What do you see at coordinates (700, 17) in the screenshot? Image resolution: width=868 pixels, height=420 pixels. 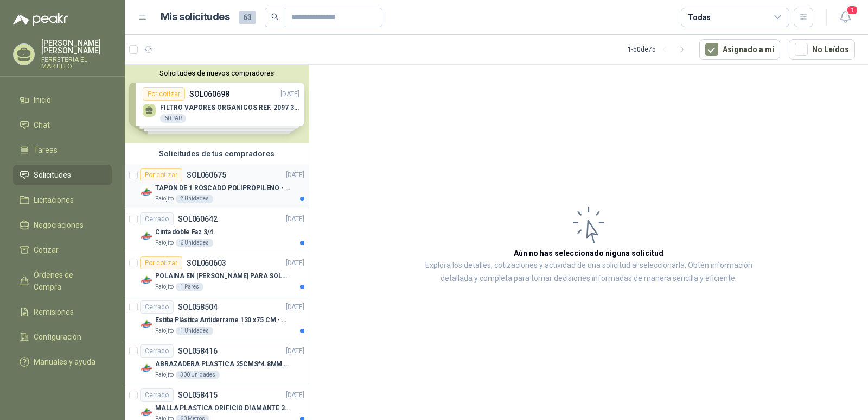 I see `div: Todas` at bounding box center [700, 17].